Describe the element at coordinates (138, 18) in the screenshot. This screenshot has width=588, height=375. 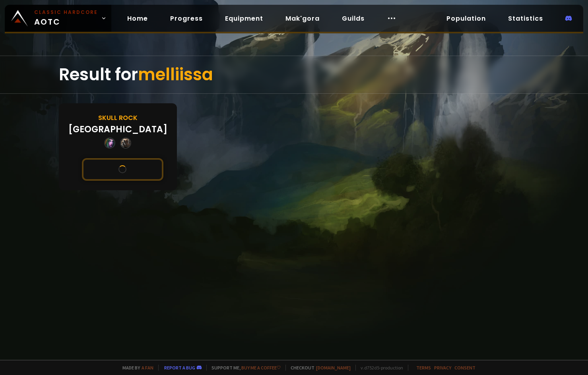
I see `a: Home` at that location.